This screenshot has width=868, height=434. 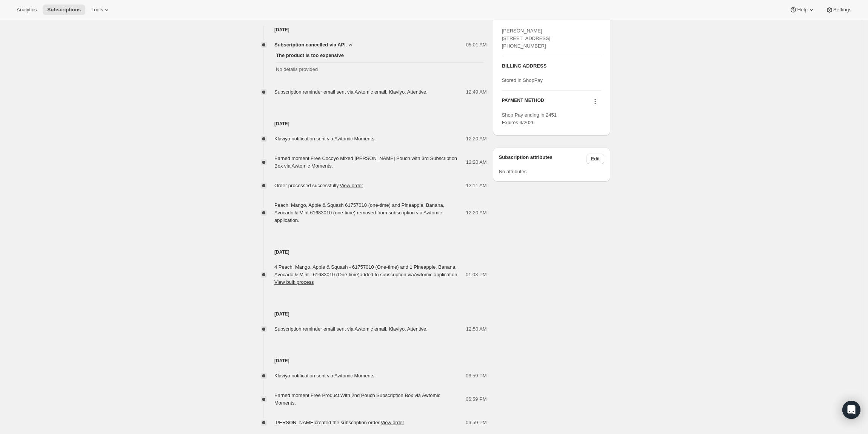 I want to click on button: Subscription cancelled via API., so click(x=314, y=45).